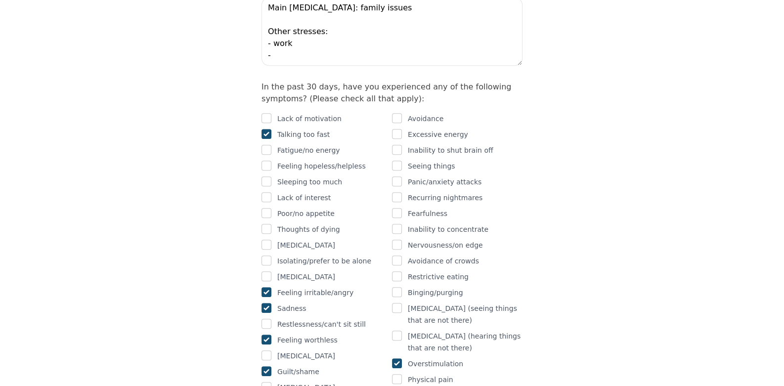 The image size is (784, 386). I want to click on p: Recurring nightmares, so click(445, 198).